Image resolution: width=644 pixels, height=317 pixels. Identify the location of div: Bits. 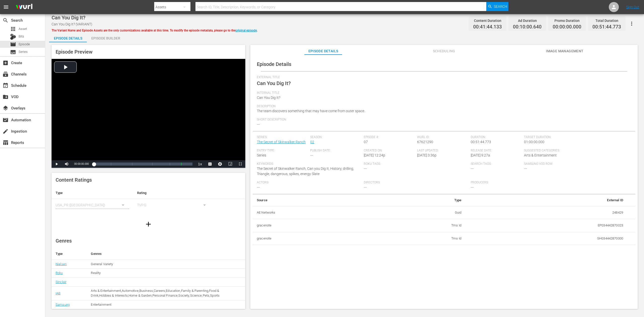
(13, 37).